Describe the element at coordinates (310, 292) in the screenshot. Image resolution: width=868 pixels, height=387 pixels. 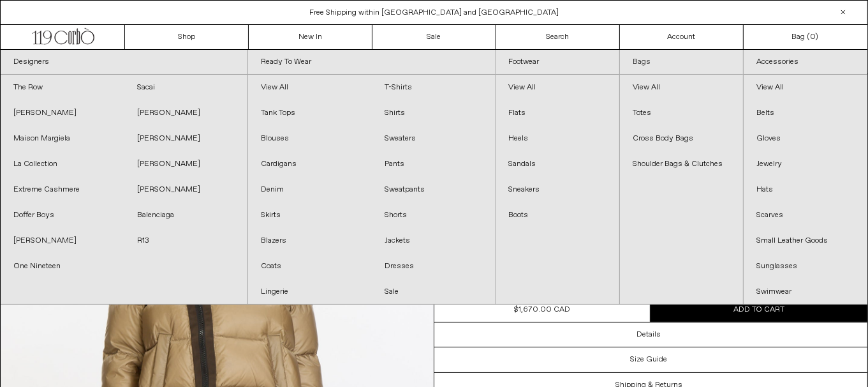
I see `a: Lingerie` at that location.